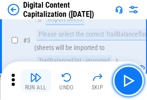  What do you see at coordinates (27, 41) in the screenshot?
I see `span: # 3` at bounding box center [27, 41].